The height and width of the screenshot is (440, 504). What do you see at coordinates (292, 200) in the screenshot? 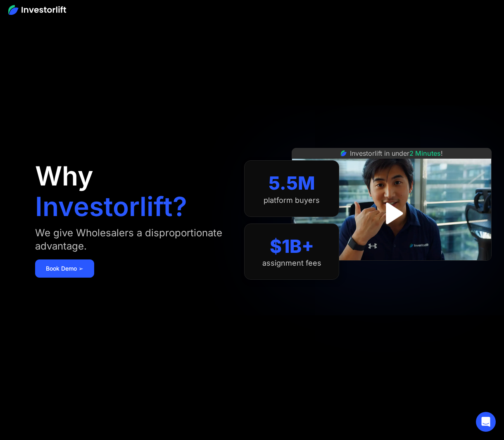
I see `div: platform buyers` at bounding box center [292, 200].